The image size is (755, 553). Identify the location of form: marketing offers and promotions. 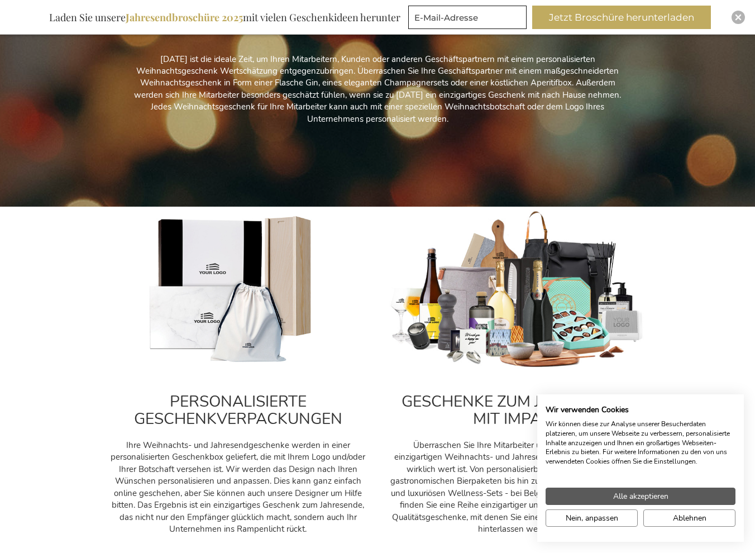
(469, 19).